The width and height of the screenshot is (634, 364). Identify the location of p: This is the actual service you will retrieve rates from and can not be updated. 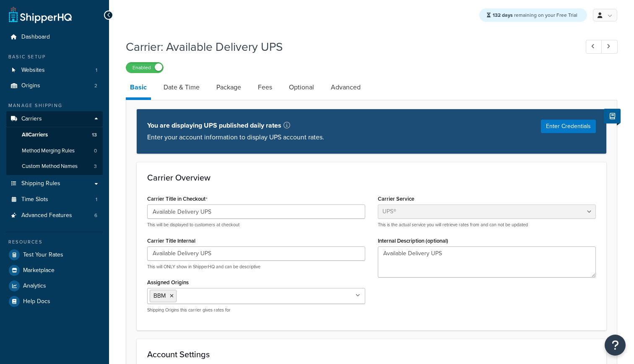
(487, 225).